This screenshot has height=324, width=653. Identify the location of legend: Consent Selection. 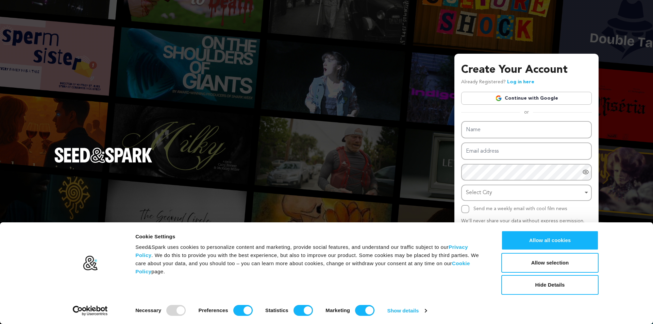
(135, 303).